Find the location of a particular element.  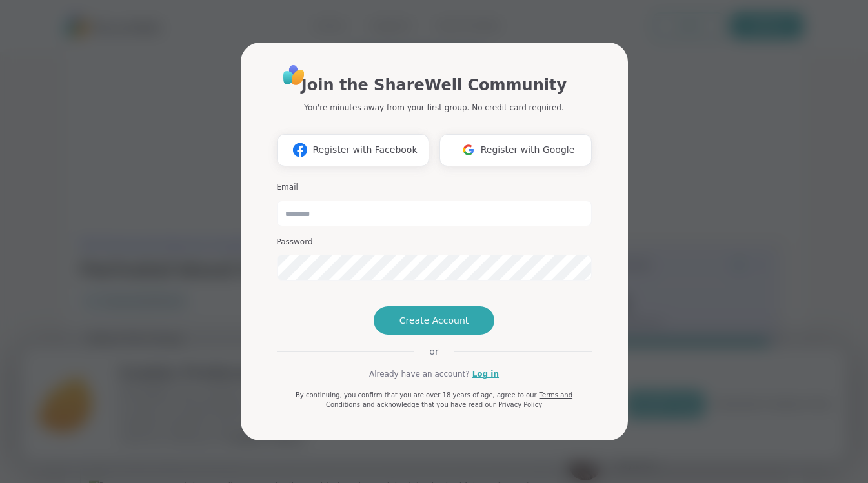

p: You're minutes away from your first group. No credit card required. is located at coordinates (434, 108).